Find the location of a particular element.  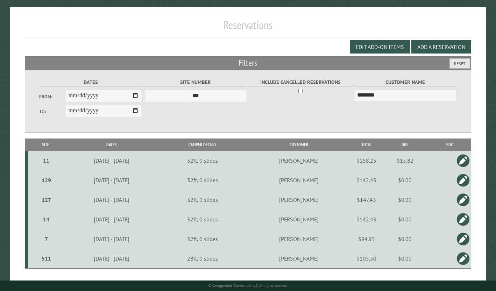

div: 129 is located at coordinates (46, 180).